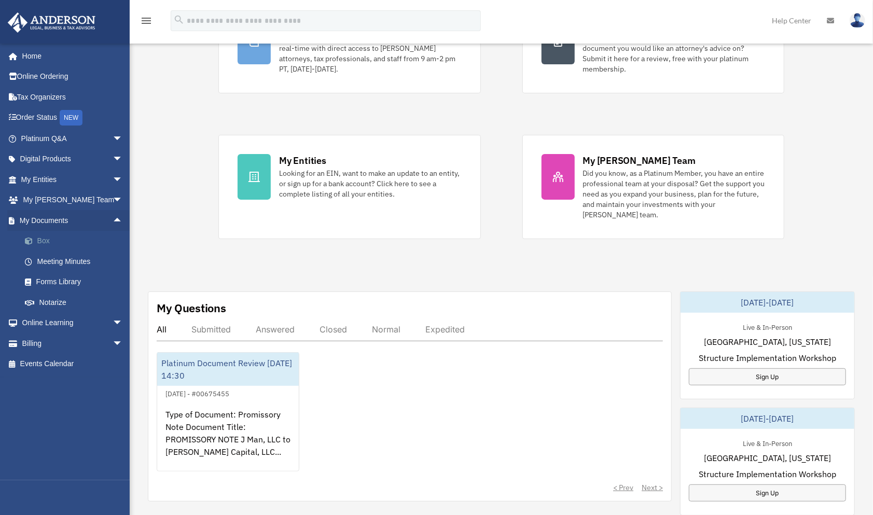 This screenshot has height=515, width=873. What do you see at coordinates (73, 364) in the screenshot?
I see `a: Events Calendar` at bounding box center [73, 364].